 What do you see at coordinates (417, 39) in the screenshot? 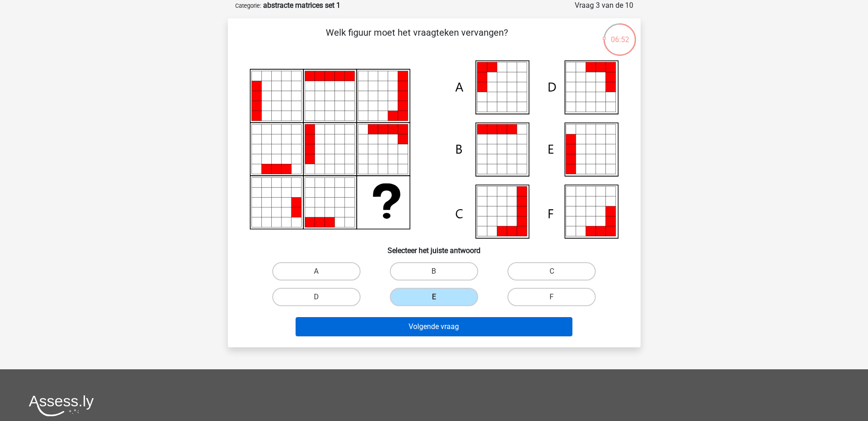
I see `p: Welk figuur moet het vraagteken vervangen?` at bounding box center [417, 39].